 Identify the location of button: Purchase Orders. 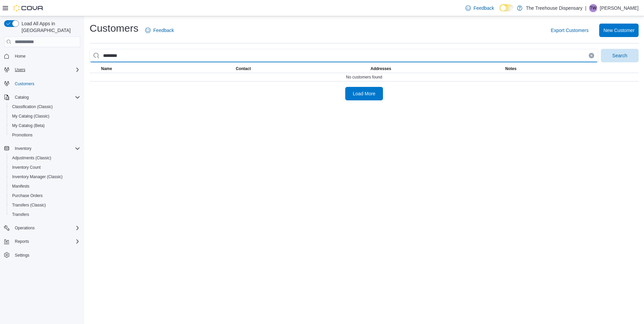
(45, 196).